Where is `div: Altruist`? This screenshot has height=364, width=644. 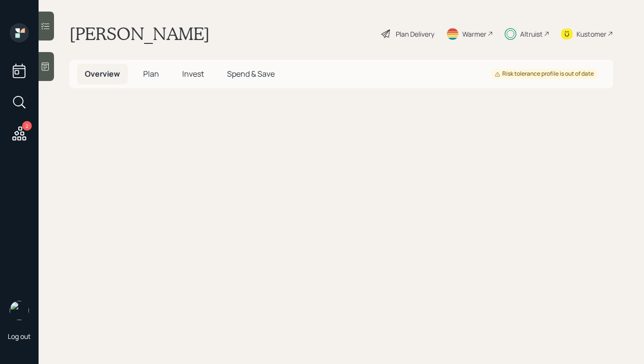 div: Altruist is located at coordinates (531, 34).